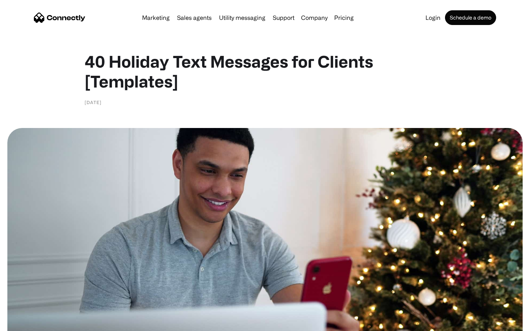  What do you see at coordinates (60, 18) in the screenshot?
I see `a: home` at bounding box center [60, 18].